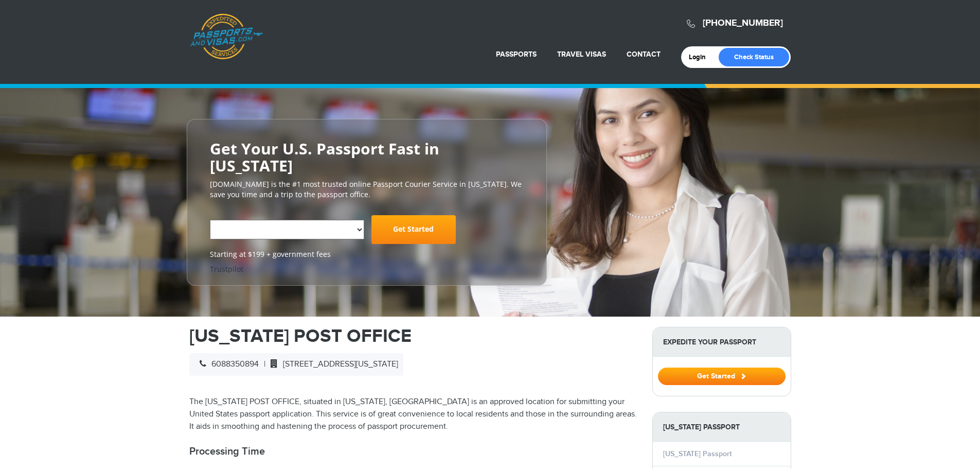 The width and height of the screenshot is (980, 469). Describe the element at coordinates (722, 342) in the screenshot. I see `strong: Expedite Your Passport` at that location.